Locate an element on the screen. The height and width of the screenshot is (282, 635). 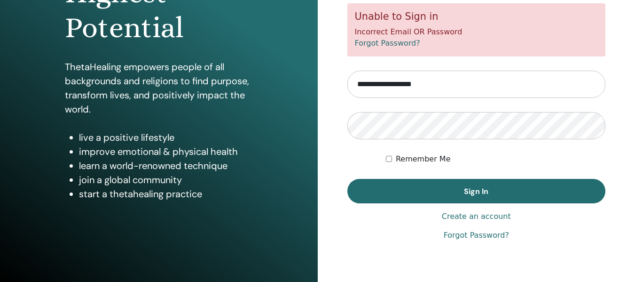
label: Remember Me is located at coordinates (423, 159).